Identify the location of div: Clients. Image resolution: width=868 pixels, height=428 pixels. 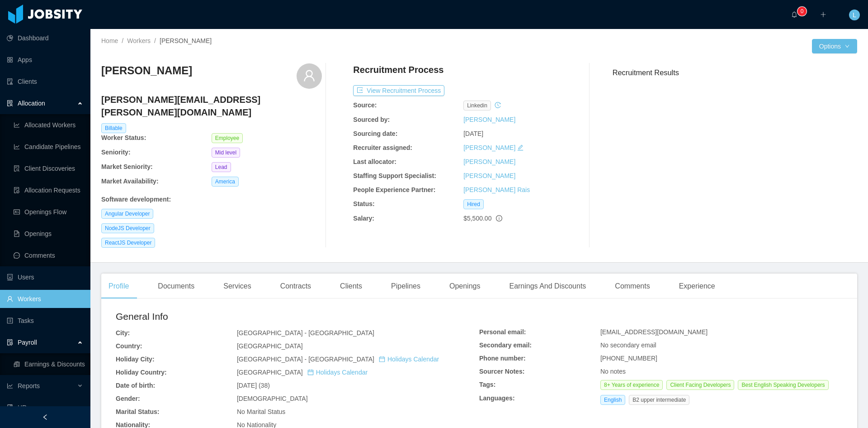
(351, 286).